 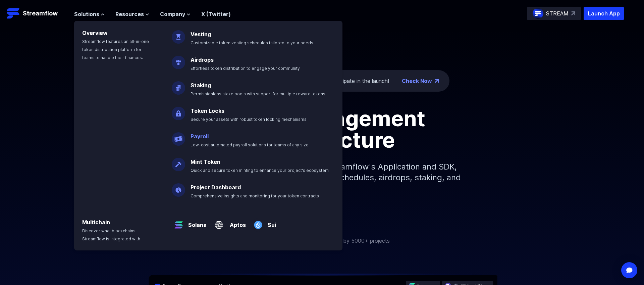 What do you see at coordinates (557, 13) in the screenshot?
I see `p: STREAM` at bounding box center [557, 13].